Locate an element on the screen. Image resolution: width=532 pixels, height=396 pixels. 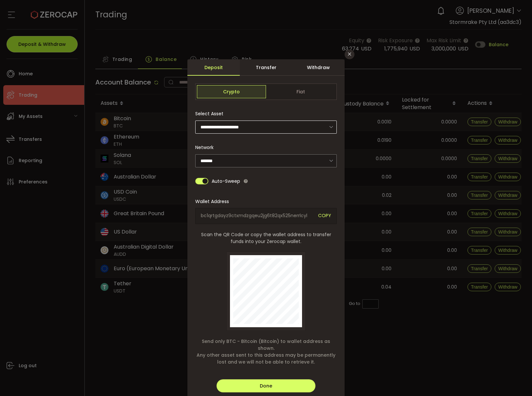
span: Crypto is located at coordinates (231, 92).